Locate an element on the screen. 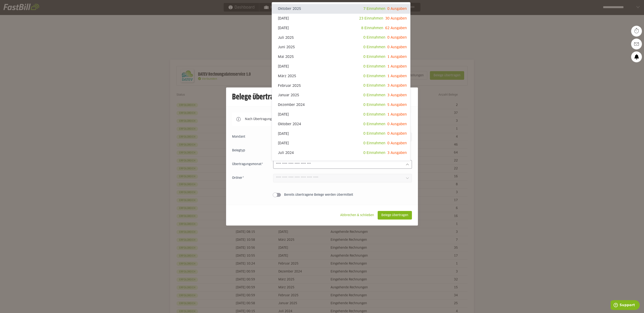 Image resolution: width=644 pixels, height=313 pixels. sl-option: Juli 2024 is located at coordinates (341, 153).